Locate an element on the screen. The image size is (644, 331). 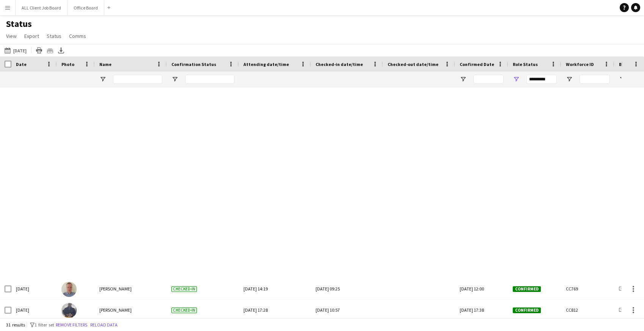
a: Export is located at coordinates (32, 36).